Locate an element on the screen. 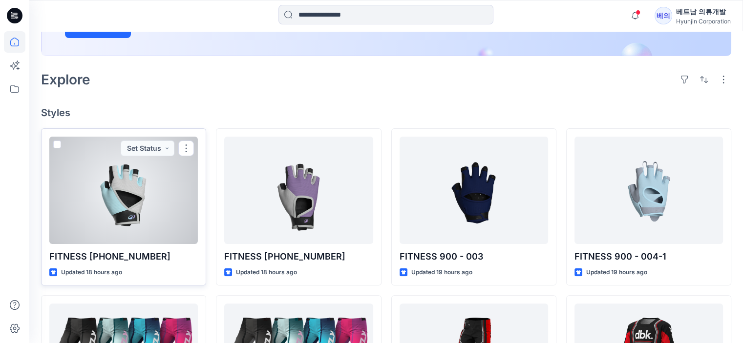  div: 베트남 의류개발 is located at coordinates (704, 12).